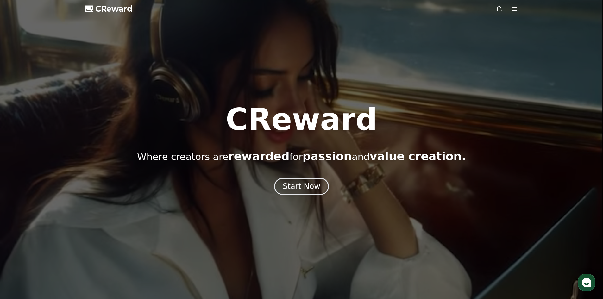 The height and width of the screenshot is (299, 603). I want to click on p: Where creators are for and, so click(301, 156).